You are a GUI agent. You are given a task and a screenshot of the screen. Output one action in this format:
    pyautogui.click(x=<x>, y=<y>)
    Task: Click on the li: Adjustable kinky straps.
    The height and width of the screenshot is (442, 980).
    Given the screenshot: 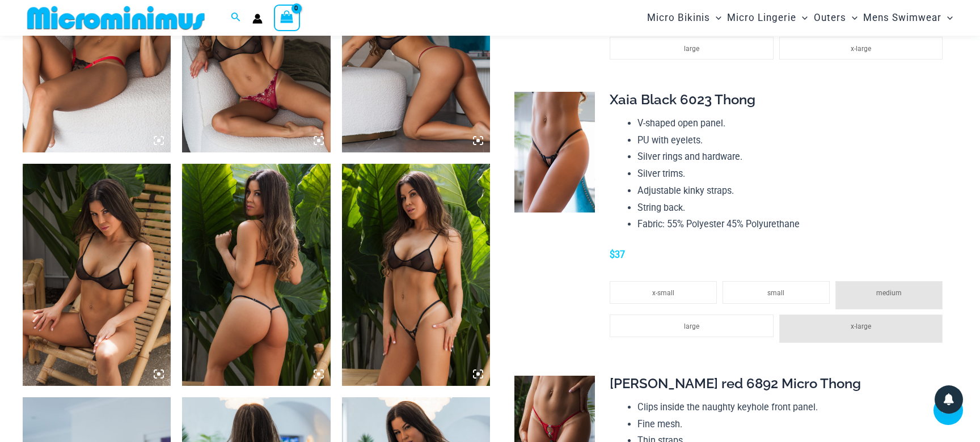 What is the action you would take?
    pyautogui.click(x=793, y=191)
    